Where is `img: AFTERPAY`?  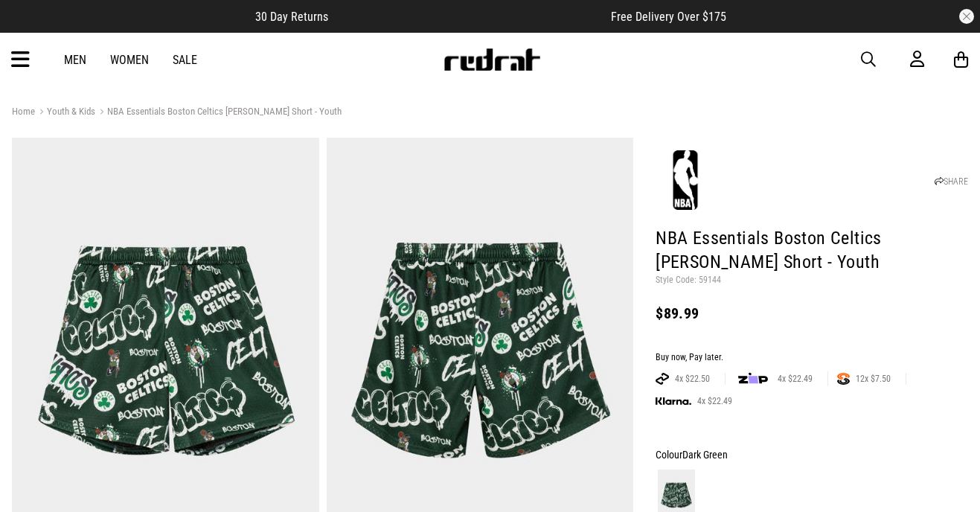 img: AFTERPAY is located at coordinates (662, 379).